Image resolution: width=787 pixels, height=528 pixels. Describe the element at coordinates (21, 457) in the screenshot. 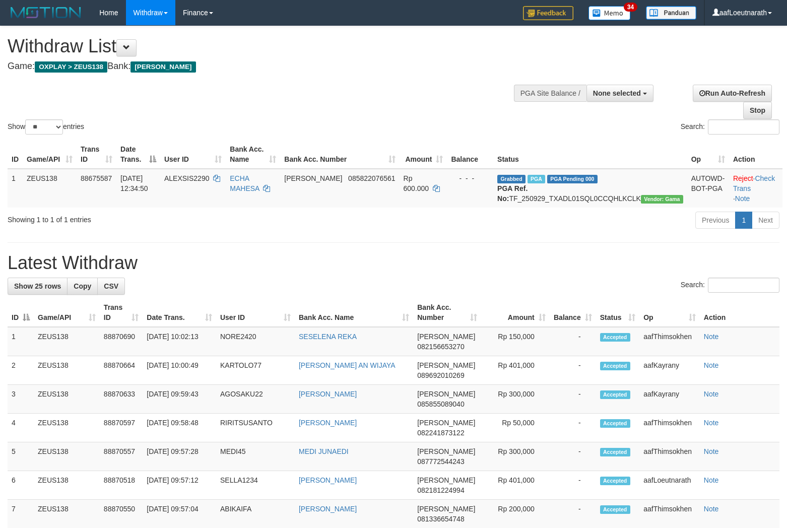

I see `td: 5` at that location.